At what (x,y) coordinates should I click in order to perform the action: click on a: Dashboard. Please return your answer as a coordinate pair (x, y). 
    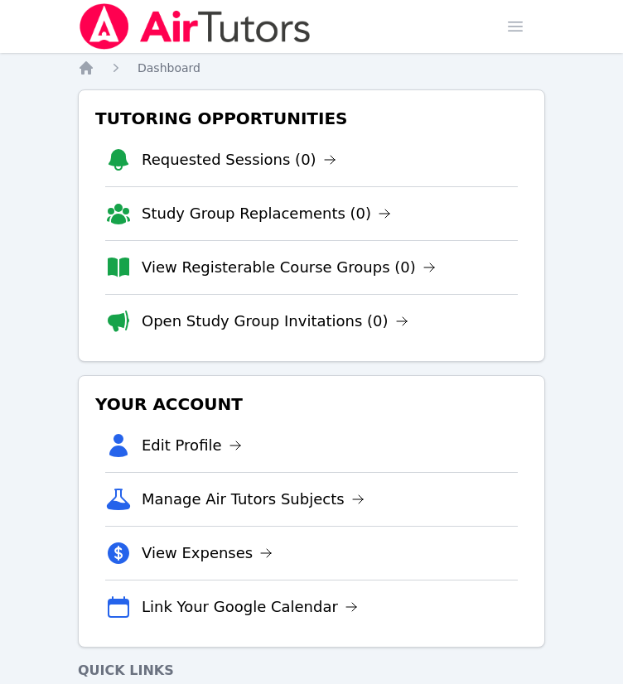
    Looking at the image, I should click on (169, 68).